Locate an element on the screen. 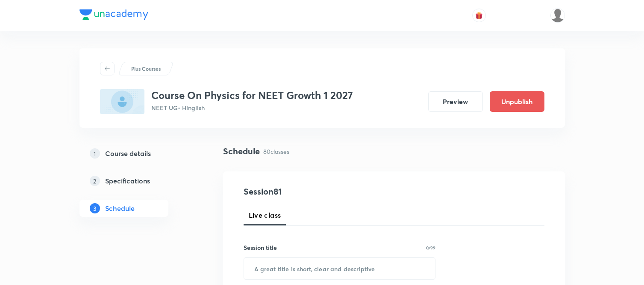  p: 80 classes is located at coordinates (276, 151).